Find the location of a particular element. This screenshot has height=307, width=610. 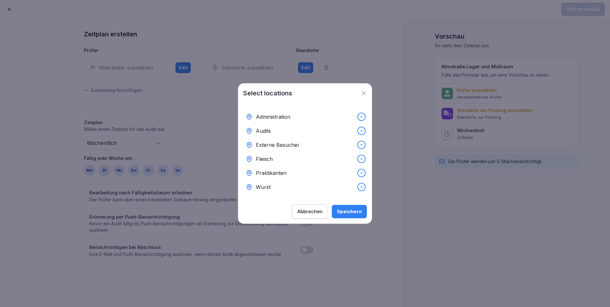

button: Abbrechen is located at coordinates (310, 212).